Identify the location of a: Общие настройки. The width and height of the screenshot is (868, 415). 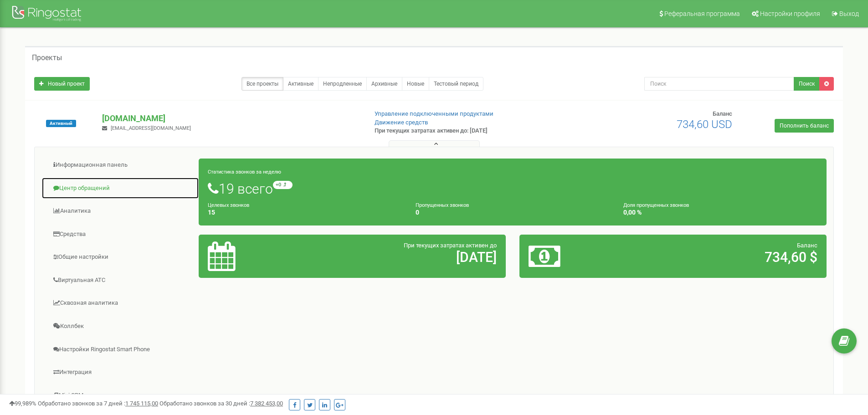
(120, 257).